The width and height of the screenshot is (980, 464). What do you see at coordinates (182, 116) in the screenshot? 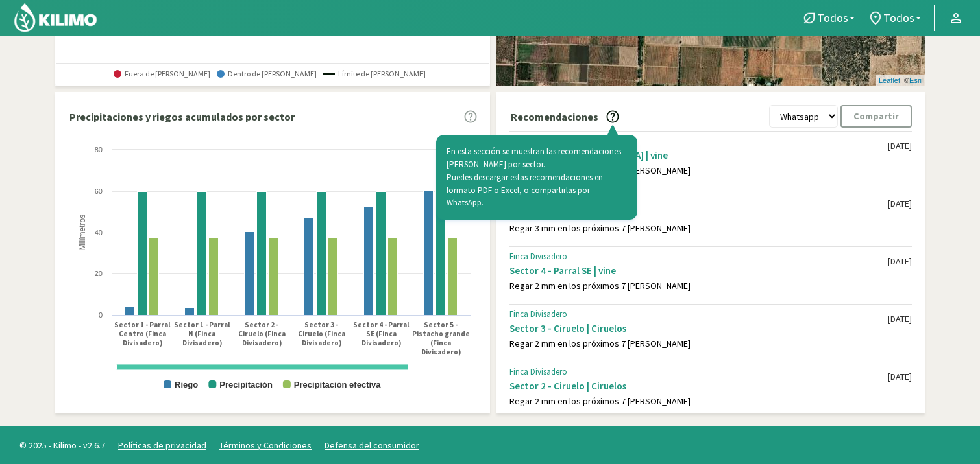
I see `p: Precipitaciones y riegos acumulados por sector` at bounding box center [182, 116].